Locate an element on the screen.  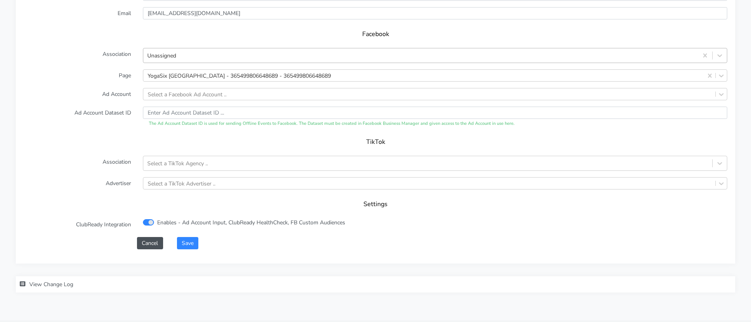
label: ClubReady Integration is located at coordinates (77, 224).